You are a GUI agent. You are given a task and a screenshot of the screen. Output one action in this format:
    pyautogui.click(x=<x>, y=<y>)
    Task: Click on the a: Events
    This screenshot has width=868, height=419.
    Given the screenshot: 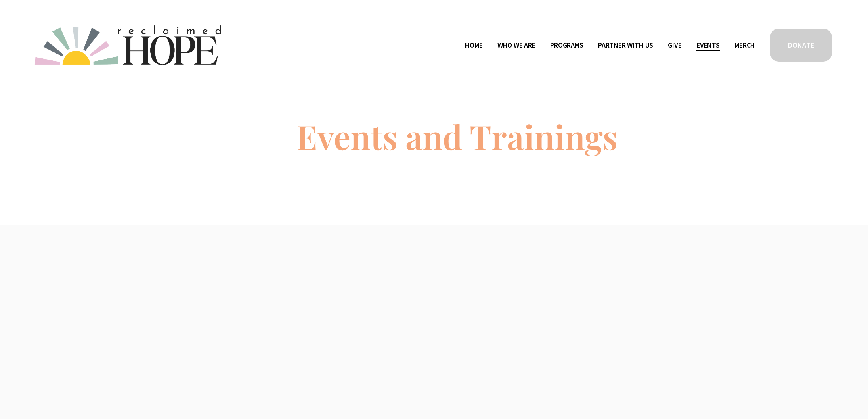 What is the action you would take?
    pyautogui.click(x=708, y=45)
    